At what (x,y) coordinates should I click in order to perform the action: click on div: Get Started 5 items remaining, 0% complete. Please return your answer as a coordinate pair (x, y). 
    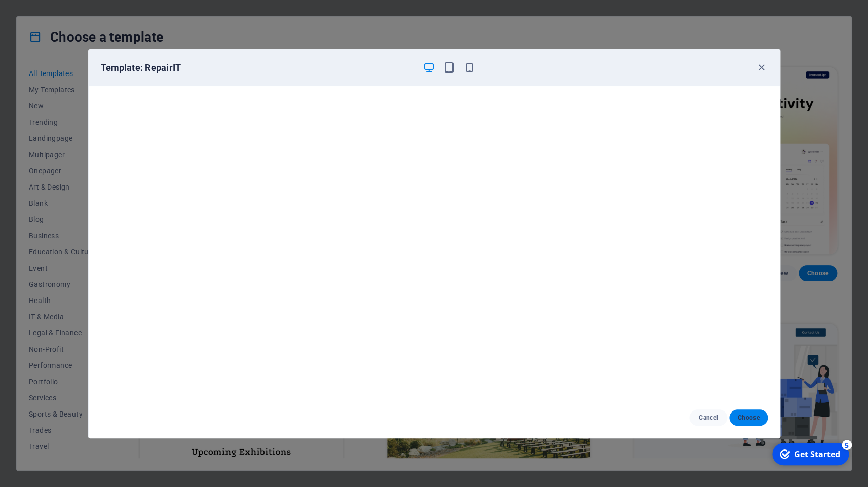
    Looking at the image, I should click on (44, 15).